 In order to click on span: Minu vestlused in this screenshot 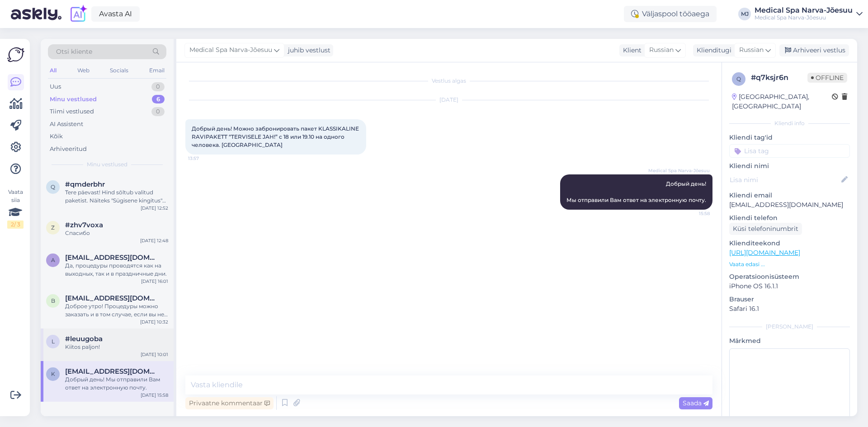, I will do `click(107, 164)`.